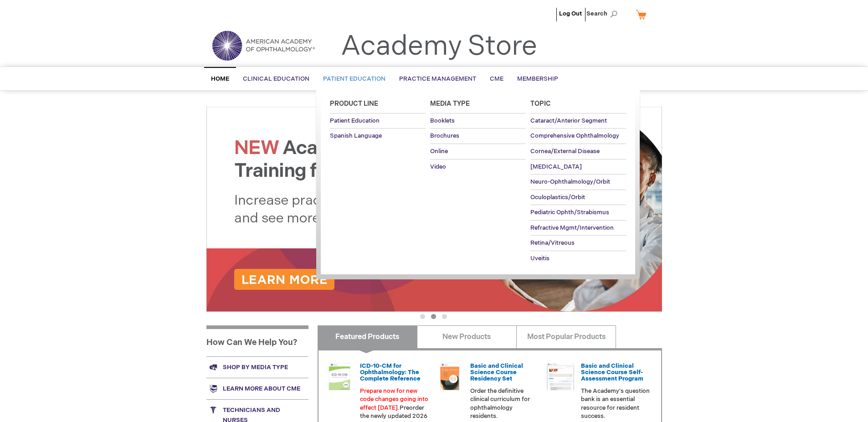  Describe the element at coordinates (437, 79) in the screenshot. I see `span: Practice Management` at that location.